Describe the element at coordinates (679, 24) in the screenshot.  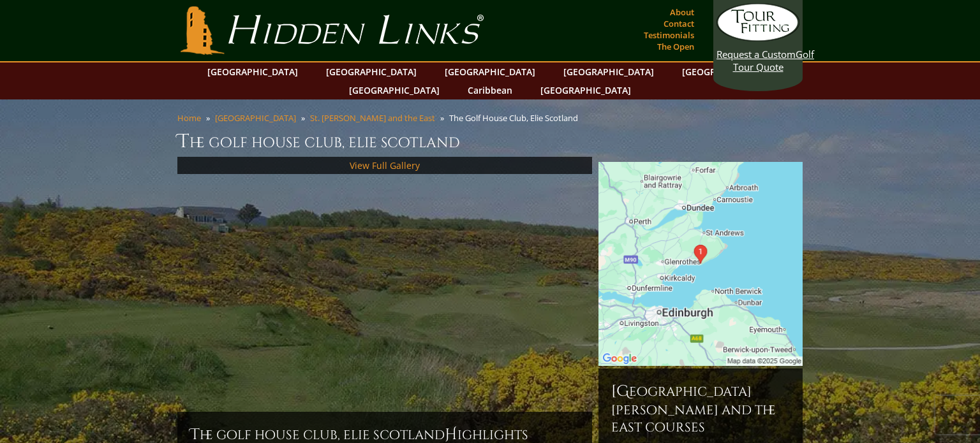
I see `a: Contact` at that location.